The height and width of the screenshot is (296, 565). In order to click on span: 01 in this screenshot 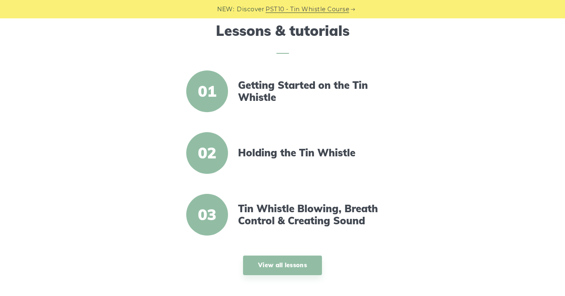, I will do `click(207, 91)`.